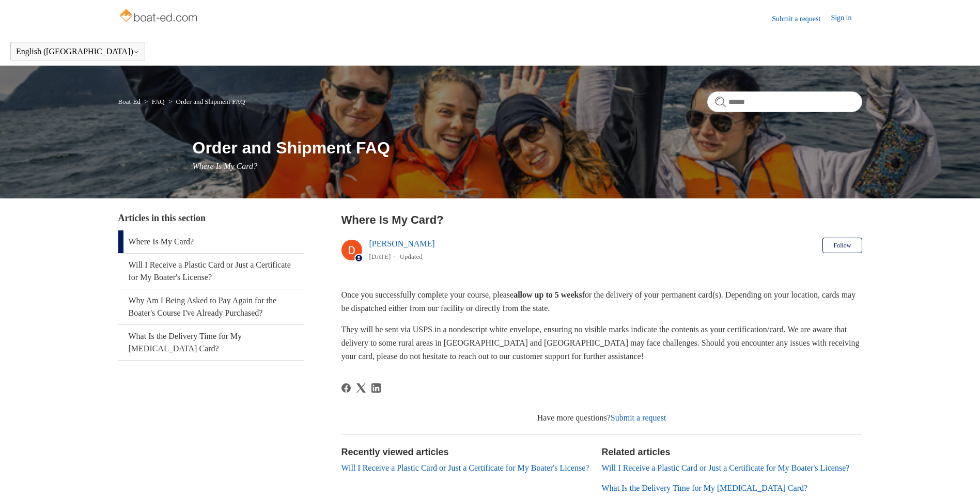 This screenshot has height=497, width=980. I want to click on h2: Recently viewed articles, so click(466, 452).